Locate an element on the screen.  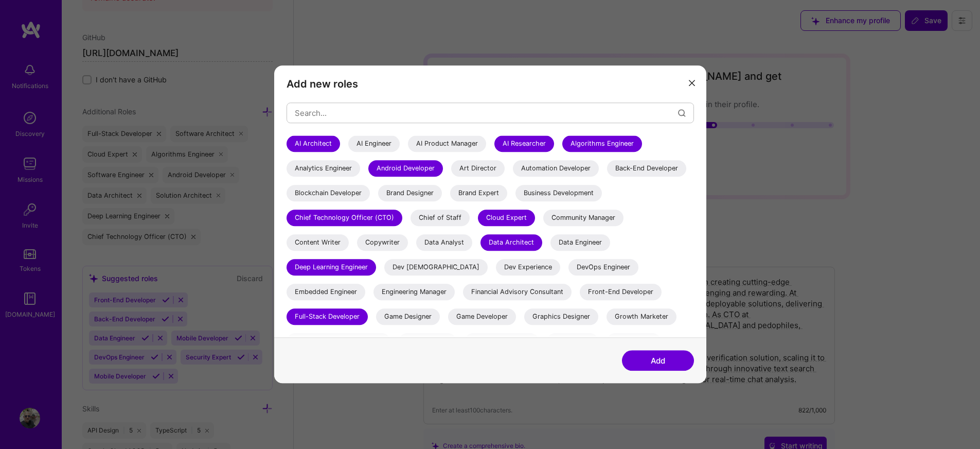
div: Copywriter is located at coordinates (382, 242).